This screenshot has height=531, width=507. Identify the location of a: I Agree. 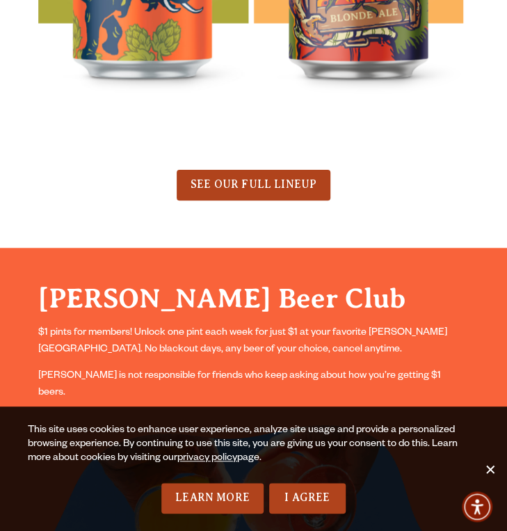
(307, 498).